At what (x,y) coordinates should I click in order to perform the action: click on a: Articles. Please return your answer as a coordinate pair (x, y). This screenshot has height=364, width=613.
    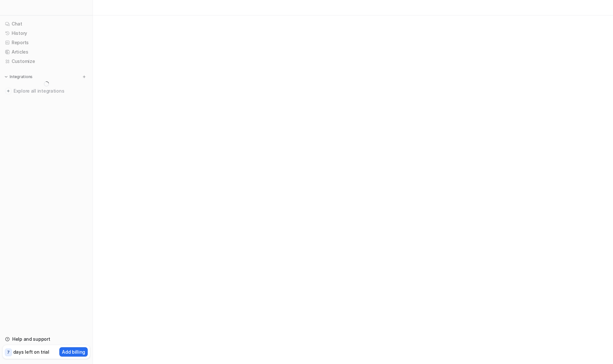
    Looking at the image, I should click on (46, 52).